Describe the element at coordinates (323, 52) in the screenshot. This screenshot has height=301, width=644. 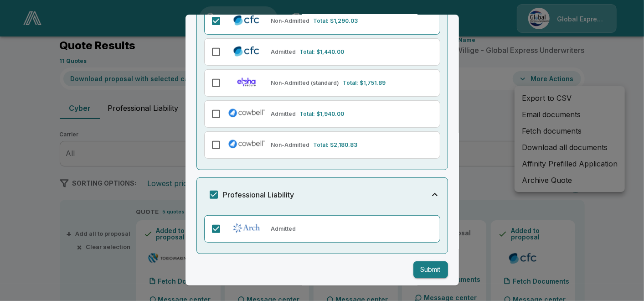
I see `div: CFC (Admitted)AdmittedTotal: $1,440.00` at that location.